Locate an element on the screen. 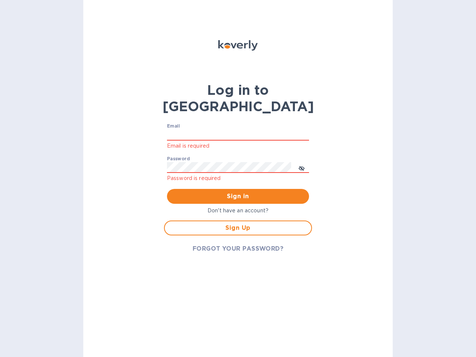 The width and height of the screenshot is (476, 357). p: Email is required is located at coordinates (238, 146).